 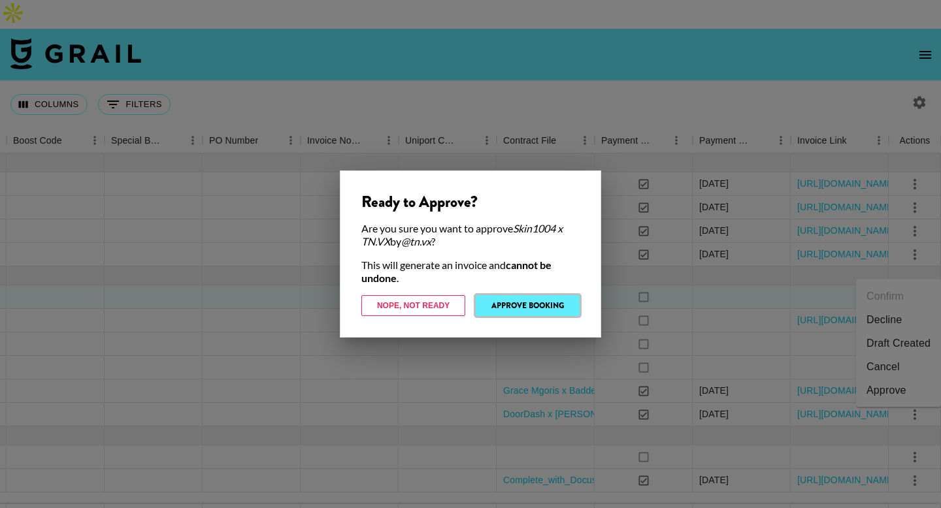 I want to click on strong: cannot be undone, so click(x=456, y=271).